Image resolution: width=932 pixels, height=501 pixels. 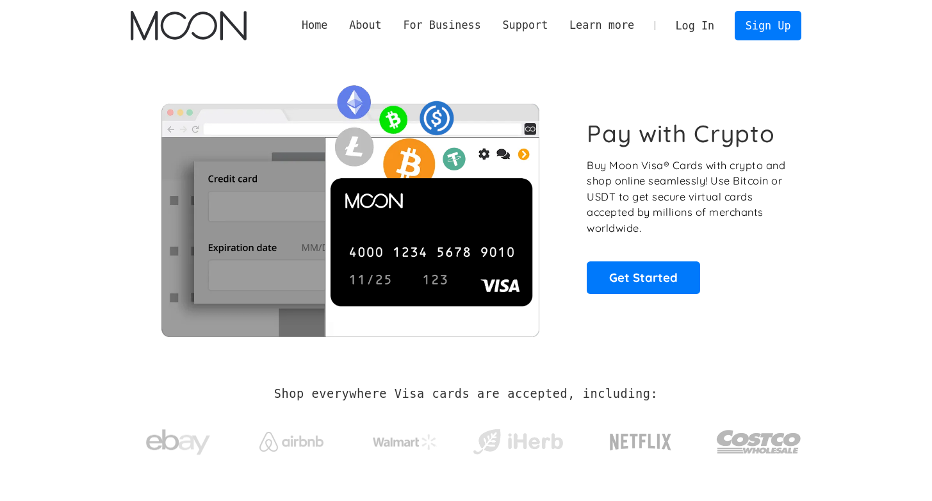 What do you see at coordinates (365, 25) in the screenshot?
I see `div: About` at bounding box center [365, 25].